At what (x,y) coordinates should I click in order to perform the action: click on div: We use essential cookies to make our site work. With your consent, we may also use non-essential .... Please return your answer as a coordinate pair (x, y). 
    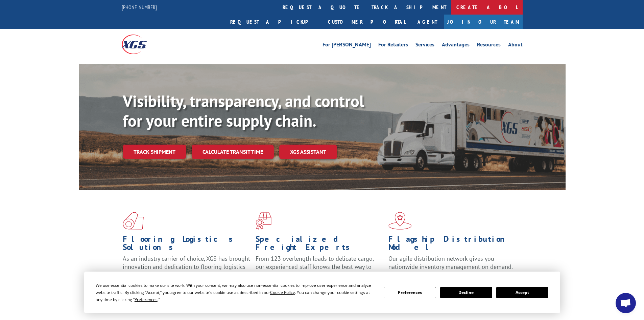
    Looking at the image, I should click on (236, 292).